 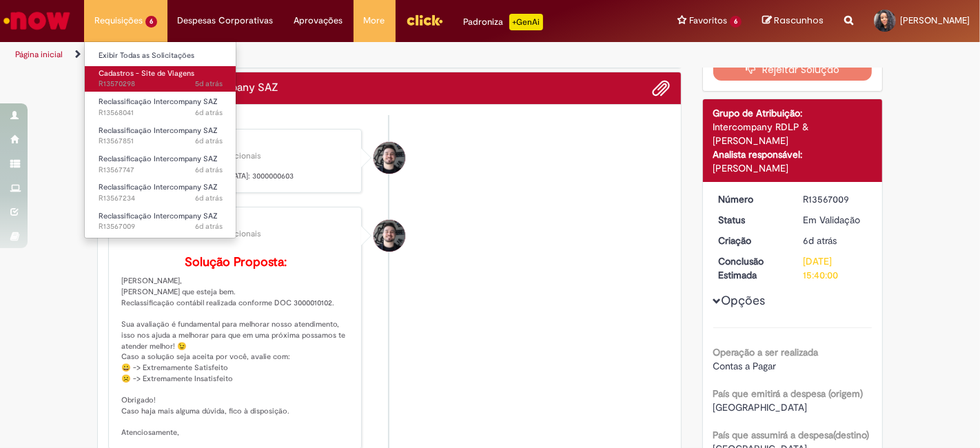 What do you see at coordinates (793, 21) in the screenshot?
I see `a: Rascunhos` at bounding box center [793, 21].